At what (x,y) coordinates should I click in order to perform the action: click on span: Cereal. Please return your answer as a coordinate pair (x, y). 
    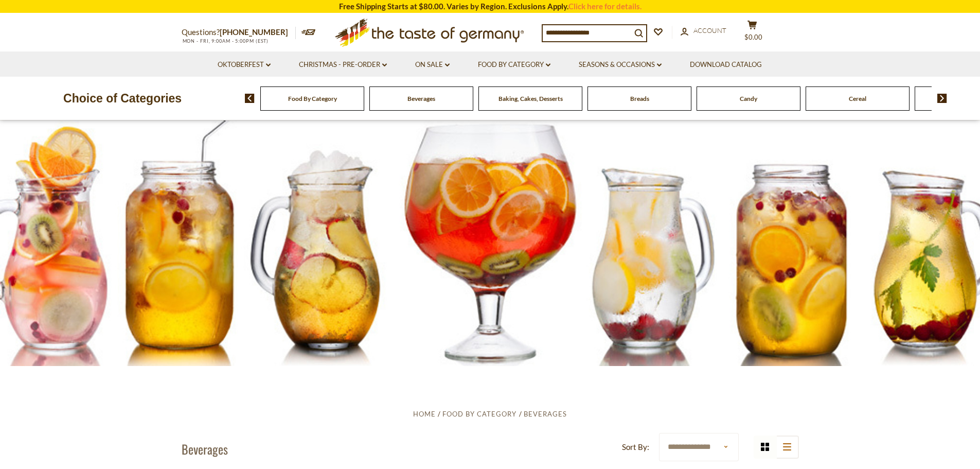
    Looking at the image, I should click on (858, 98).